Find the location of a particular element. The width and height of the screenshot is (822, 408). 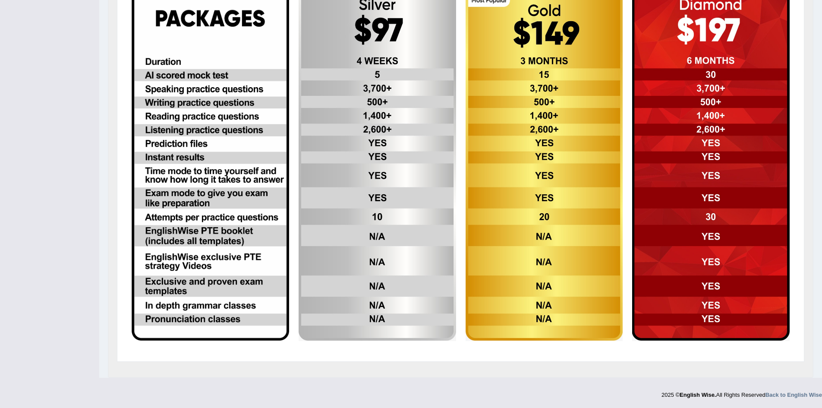

strong: Back to English Wise is located at coordinates (793, 394).